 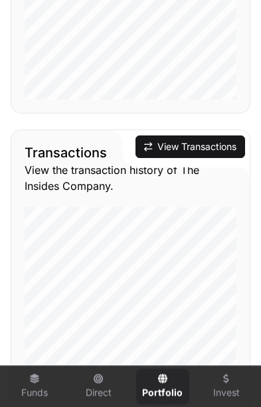 What do you see at coordinates (98, 386) in the screenshot?
I see `a: Direct` at bounding box center [98, 386].